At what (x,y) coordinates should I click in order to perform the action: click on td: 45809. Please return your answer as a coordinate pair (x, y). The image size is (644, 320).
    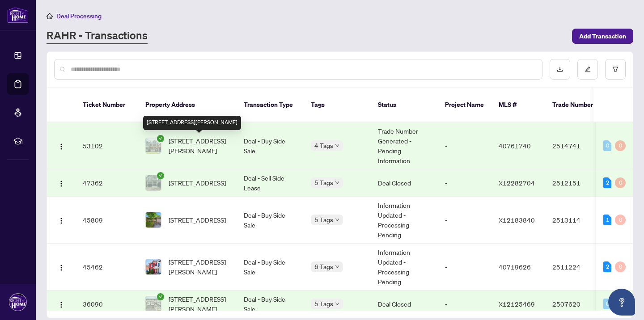
    Looking at the image, I should click on (107, 220).